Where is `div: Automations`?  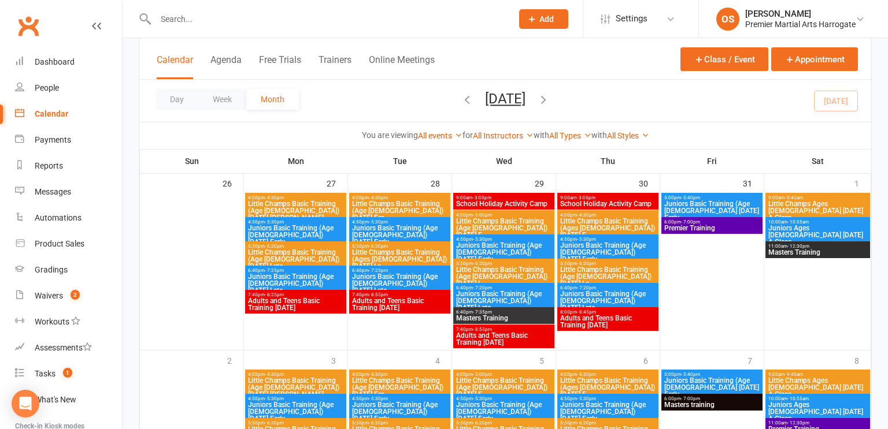 div: Automations is located at coordinates (58, 218).